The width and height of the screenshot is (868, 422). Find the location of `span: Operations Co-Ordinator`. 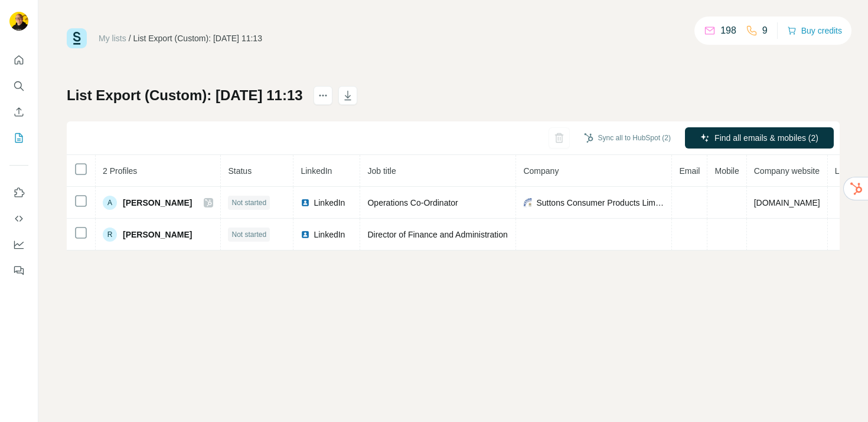

span: Operations Co-Ordinator is located at coordinates (412, 203).